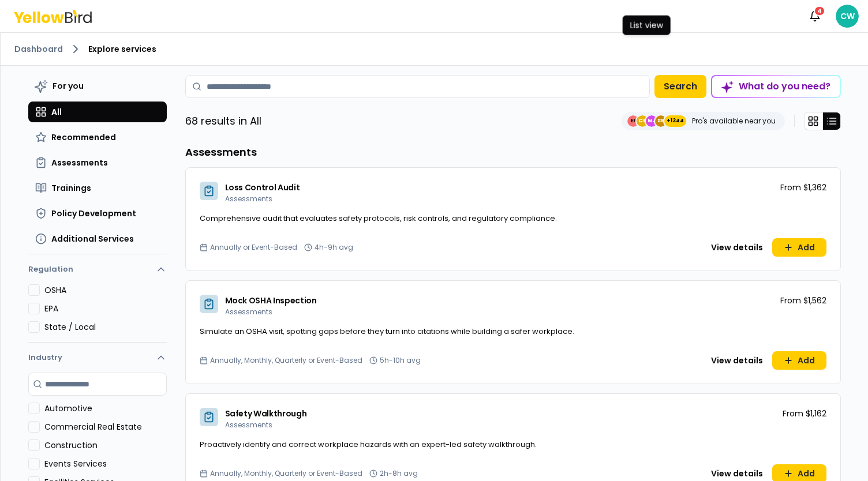 The height and width of the screenshot is (481, 868). I want to click on span: MJ, so click(651, 121).